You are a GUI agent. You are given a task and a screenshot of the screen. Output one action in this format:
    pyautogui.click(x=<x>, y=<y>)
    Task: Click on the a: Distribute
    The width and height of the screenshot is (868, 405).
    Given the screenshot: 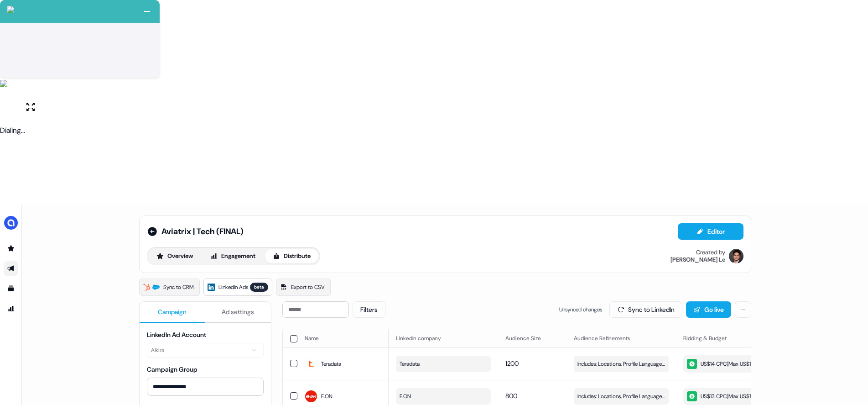 What is the action you would take?
    pyautogui.click(x=291, y=256)
    